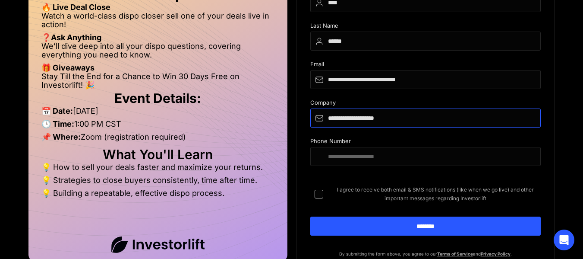 Image resolution: width=583 pixels, height=259 pixels. I want to click on li: 💡 Strategies to close buyers consistently, time after time., so click(158, 182).